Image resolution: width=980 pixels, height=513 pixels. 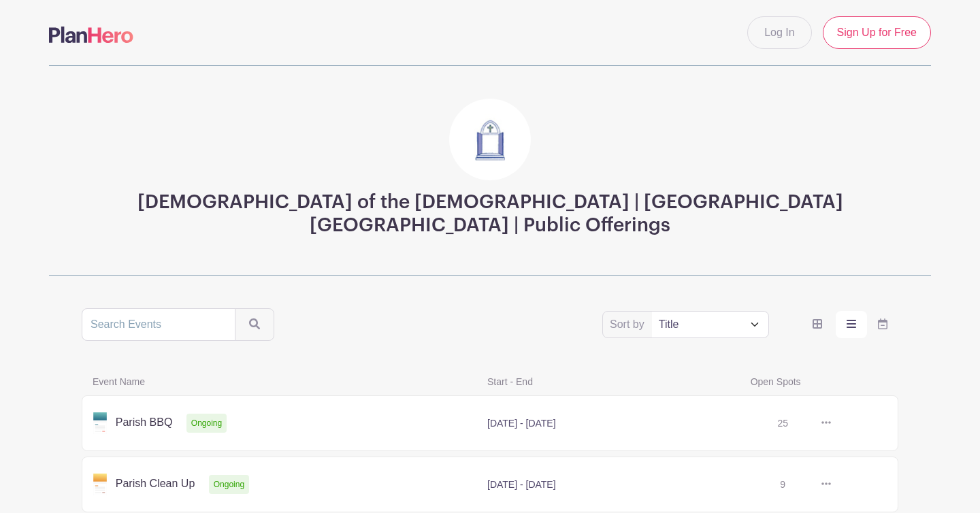 What do you see at coordinates (92, 35) in the screenshot?
I see `img: logo-507f7623f17ff9eddc593b1ce0a138ce2505c220e1c5a4e2b4648c50719b7d32.svg` at bounding box center [92, 35].